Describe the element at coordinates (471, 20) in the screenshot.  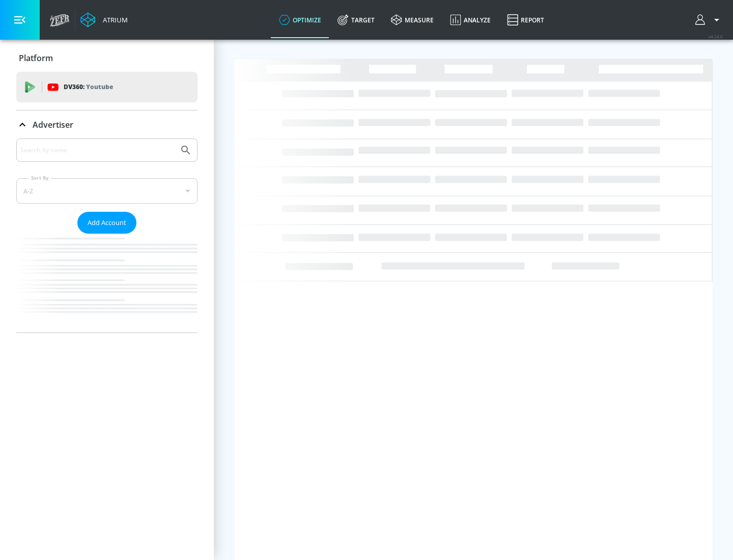
I see `a: Analyze` at that location.